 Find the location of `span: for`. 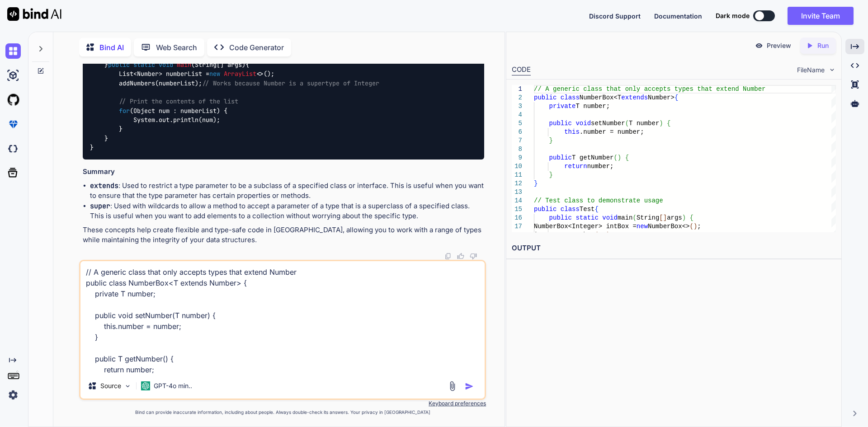

span: for is located at coordinates (124, 111).